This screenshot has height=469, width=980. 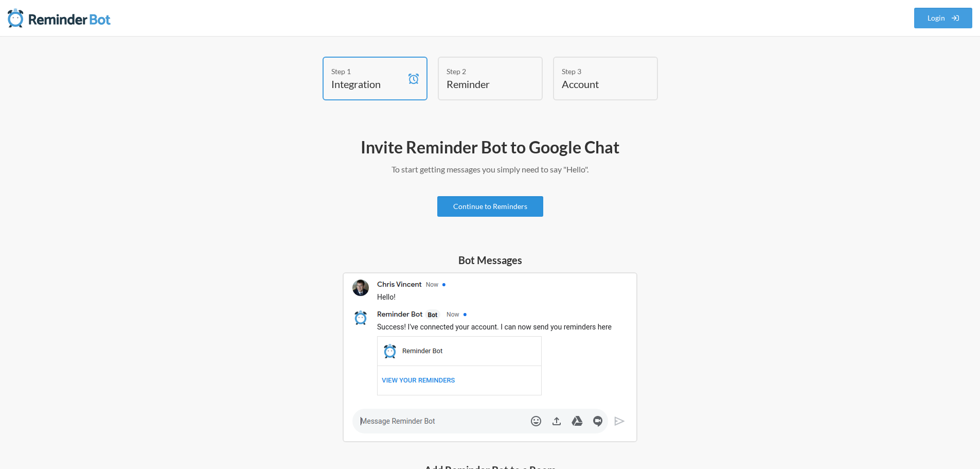 What do you see at coordinates (598, 71) in the screenshot?
I see `div: Step 3` at bounding box center [598, 71].